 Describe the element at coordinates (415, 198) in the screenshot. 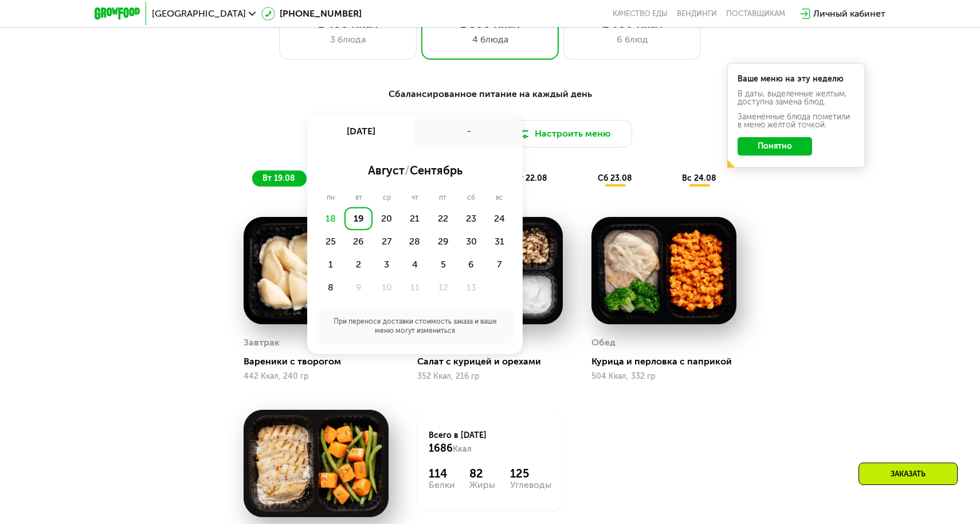

I see `div: чт` at that location.